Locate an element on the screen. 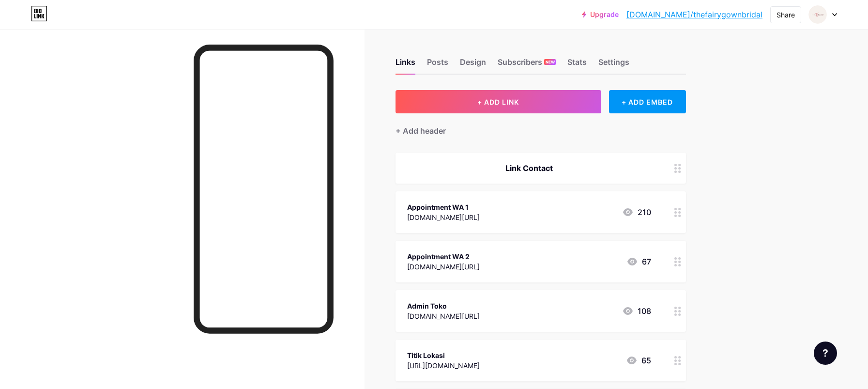  div: Posts is located at coordinates (438, 65).